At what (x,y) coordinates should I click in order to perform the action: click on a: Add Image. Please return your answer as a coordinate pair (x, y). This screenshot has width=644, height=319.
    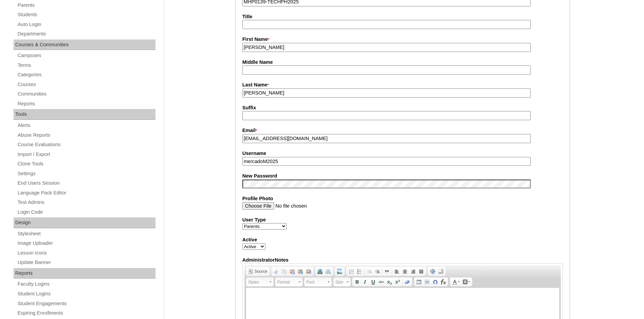
    Looking at the image, I should click on (340, 271).